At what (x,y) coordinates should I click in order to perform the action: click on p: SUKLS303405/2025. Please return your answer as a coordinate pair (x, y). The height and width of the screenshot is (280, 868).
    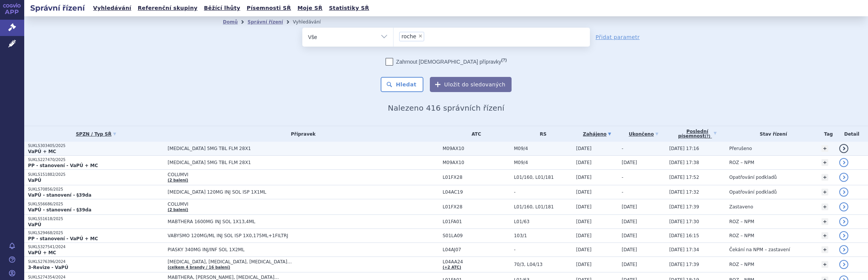
    Looking at the image, I should click on (96, 146).